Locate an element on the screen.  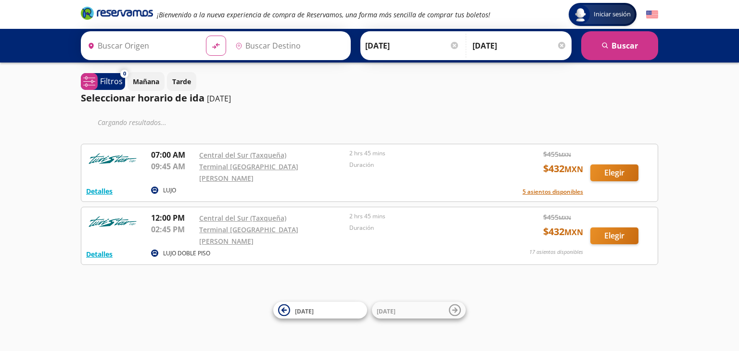
p: Seleccionar horario de ida is located at coordinates (142, 98).